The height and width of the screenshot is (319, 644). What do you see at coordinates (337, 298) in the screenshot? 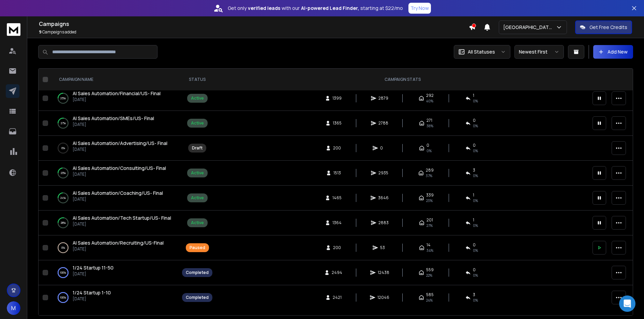
I see `span: 2421` at bounding box center [337, 298].